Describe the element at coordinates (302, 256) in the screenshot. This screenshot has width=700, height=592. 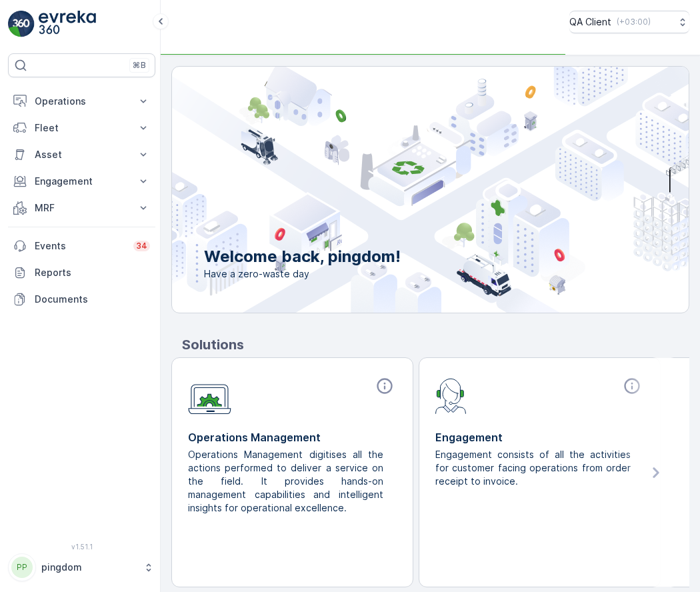
I see `p: Welcome back, pingdom!` at that location.